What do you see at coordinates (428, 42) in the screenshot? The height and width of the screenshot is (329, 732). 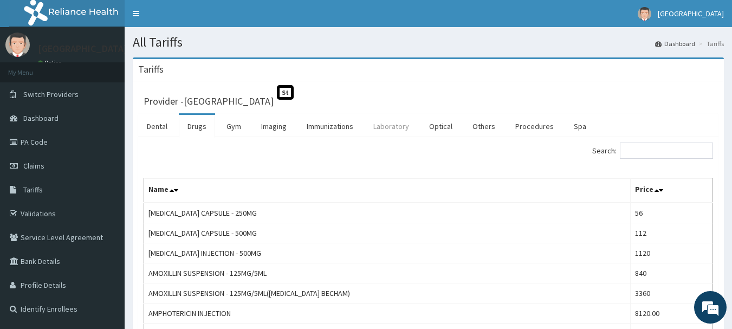 I see `h1: All Tariffs` at bounding box center [428, 42].